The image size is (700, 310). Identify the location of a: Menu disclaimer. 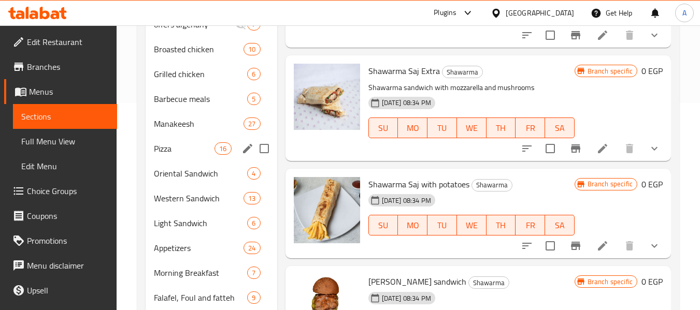
(61, 266).